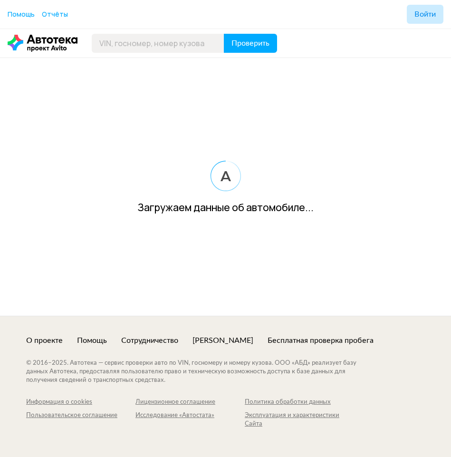 This screenshot has width=451, height=457. I want to click on div: Информация о cookies, so click(81, 402).